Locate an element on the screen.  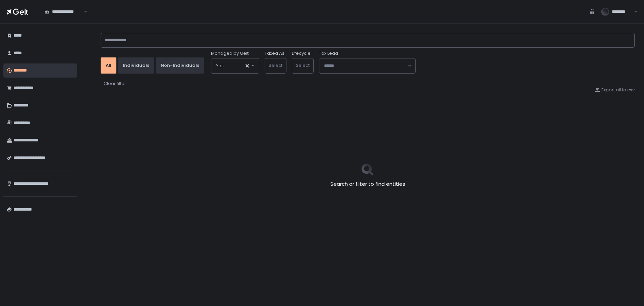
div: All is located at coordinates (108, 65).